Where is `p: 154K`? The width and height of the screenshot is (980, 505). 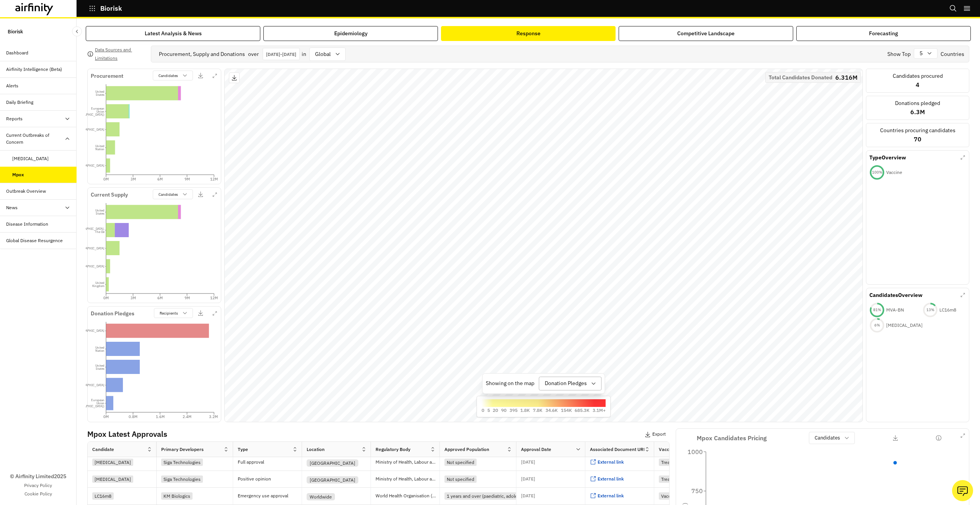 p: 154K is located at coordinates (566, 411).